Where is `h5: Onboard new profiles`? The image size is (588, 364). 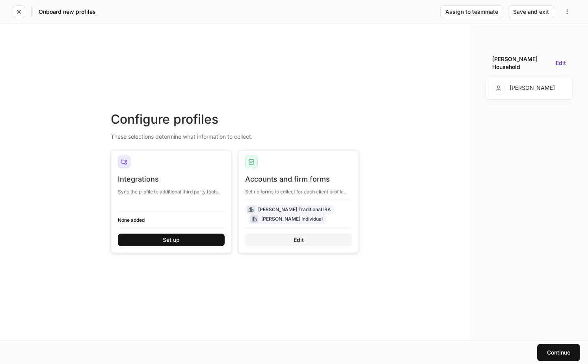 h5: Onboard new profiles is located at coordinates (67, 12).